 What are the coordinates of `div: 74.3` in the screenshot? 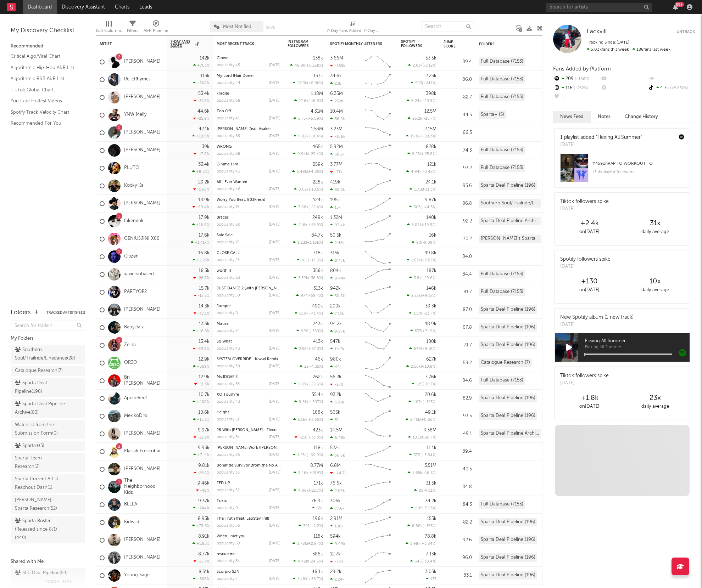 It's located at (457, 151).